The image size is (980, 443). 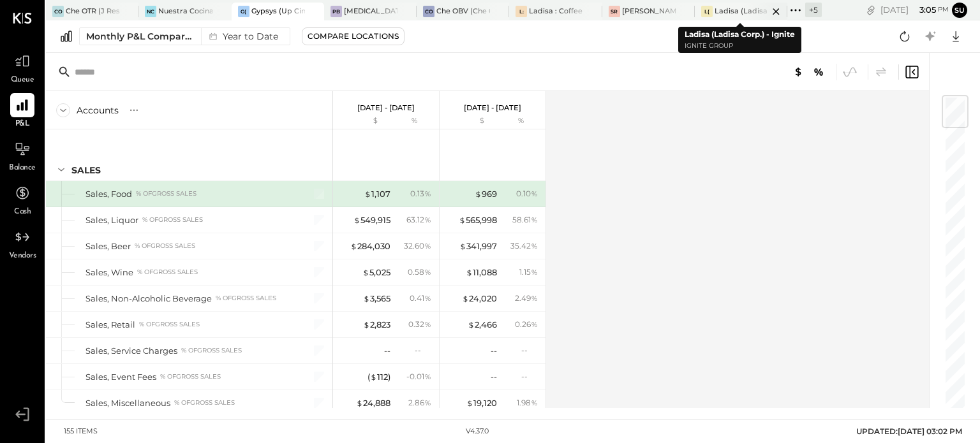 I want to click on div: 2,466, so click(x=482, y=325).